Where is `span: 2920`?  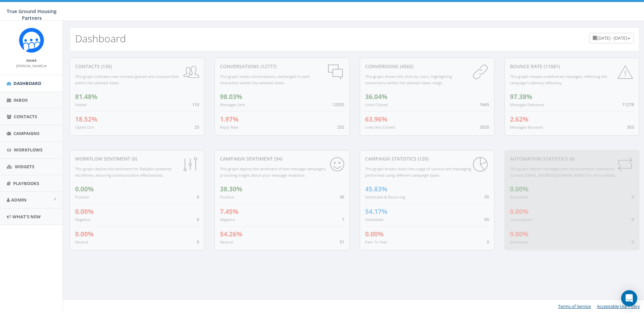 span: 2920 is located at coordinates (484, 127).